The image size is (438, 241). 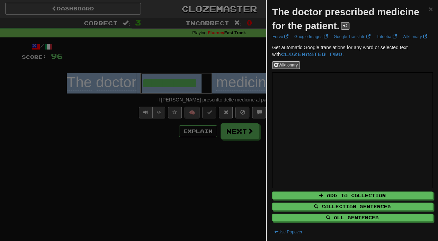 I want to click on button: All Sentences, so click(x=353, y=217).